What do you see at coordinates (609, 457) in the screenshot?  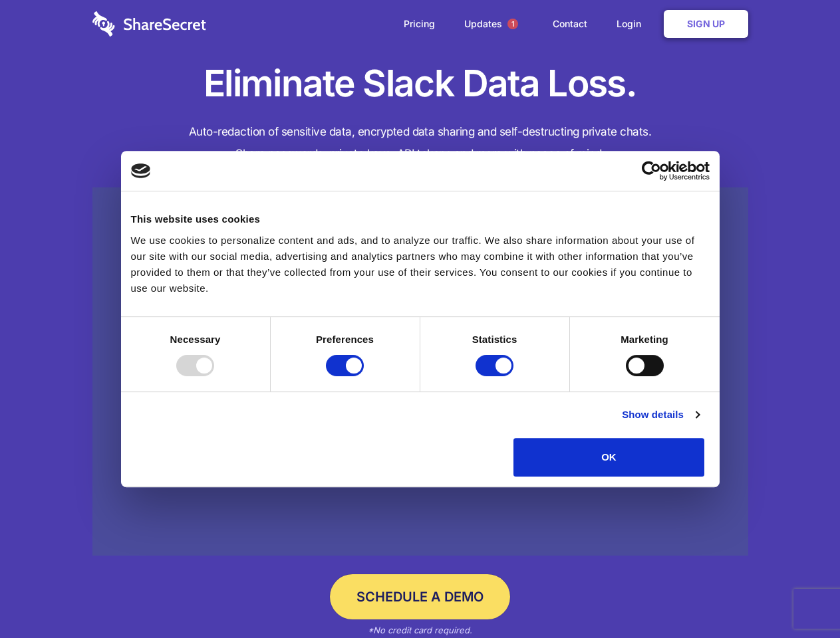 I see `button: OK` at bounding box center [609, 457].